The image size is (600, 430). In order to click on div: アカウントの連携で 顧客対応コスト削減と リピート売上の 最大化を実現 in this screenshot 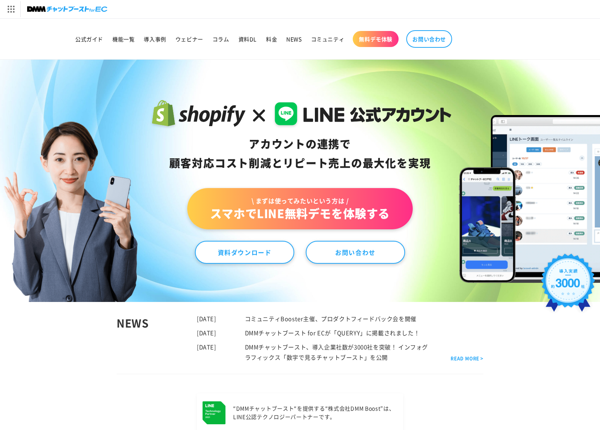, I will do `click(300, 154)`.